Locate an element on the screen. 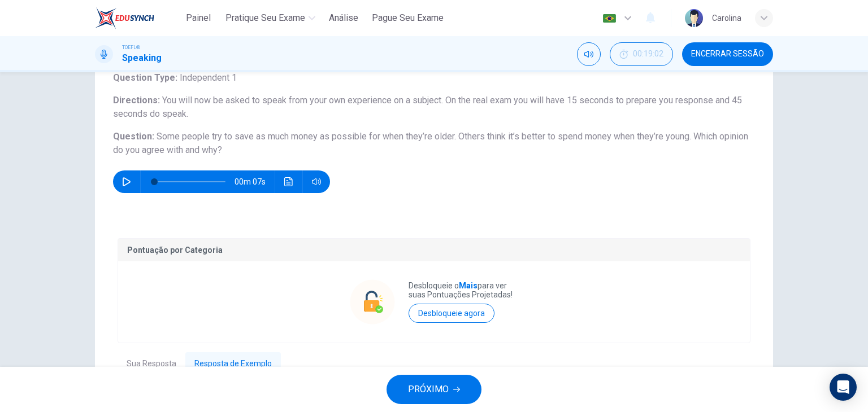  button: Pague Seu Exame is located at coordinates (407, 18).